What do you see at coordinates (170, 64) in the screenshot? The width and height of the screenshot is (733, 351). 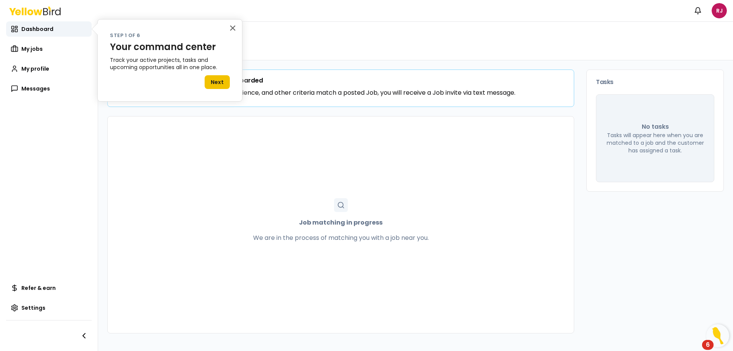 I see `p: Track your active projects, tasks and upcoming opportunities all in one place.` at bounding box center [170, 64].